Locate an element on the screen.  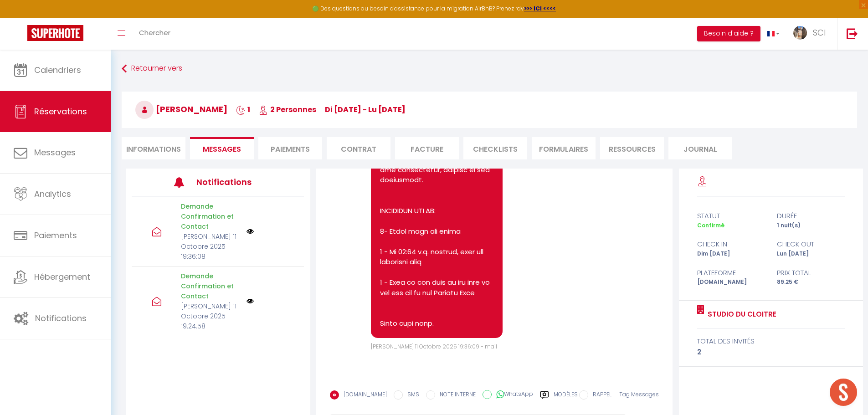
a: Retourner vers is located at coordinates (489, 69).